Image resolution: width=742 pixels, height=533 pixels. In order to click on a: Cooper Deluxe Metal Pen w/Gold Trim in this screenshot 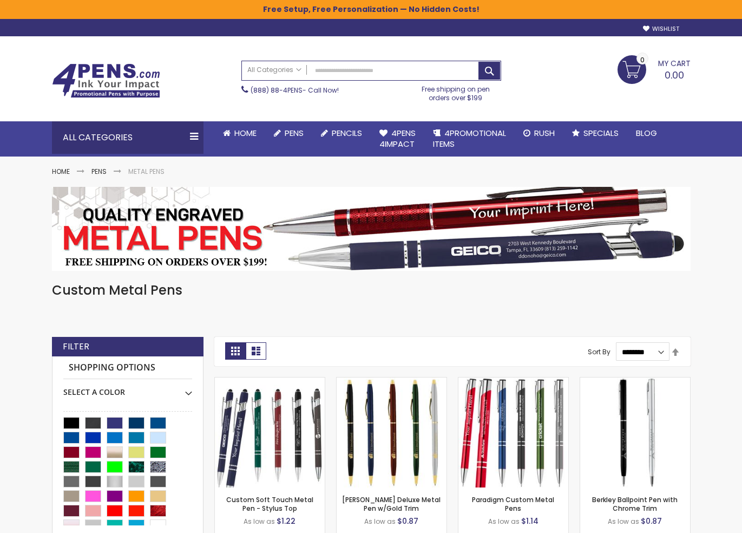, I will do `click(392, 381)`.